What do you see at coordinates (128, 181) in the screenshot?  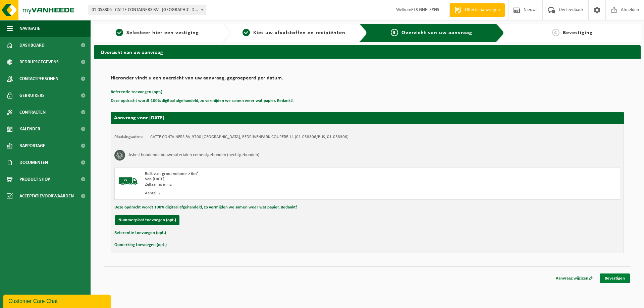 I see `img: BL-SO-LV.png` at bounding box center [128, 181].